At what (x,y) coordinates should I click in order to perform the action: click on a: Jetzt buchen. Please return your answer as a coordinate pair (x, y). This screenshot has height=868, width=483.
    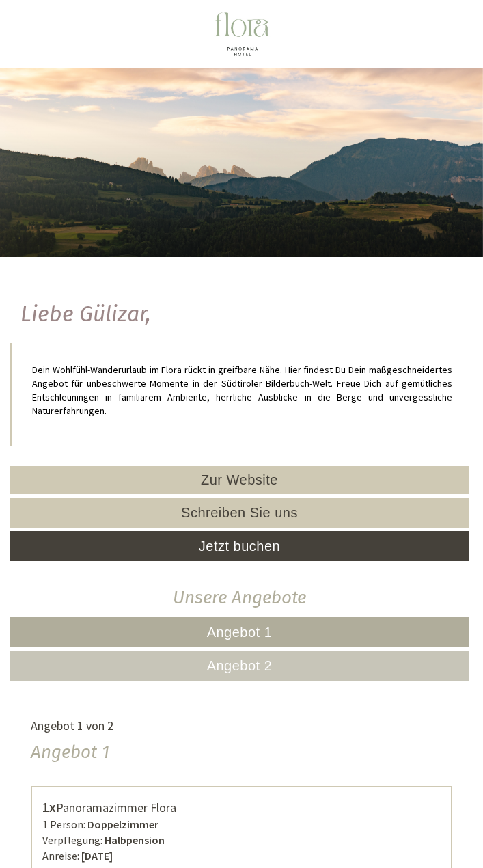
    Looking at the image, I should click on (239, 546).